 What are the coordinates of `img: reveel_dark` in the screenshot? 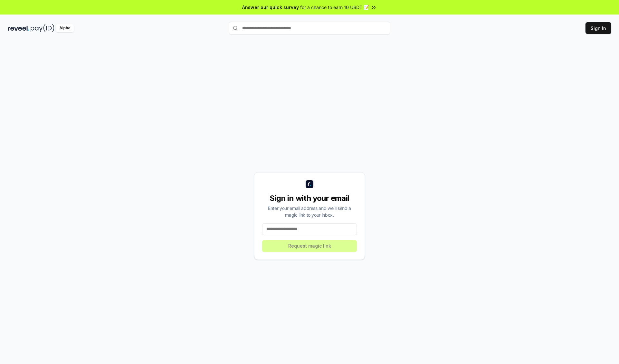 It's located at (18, 28).